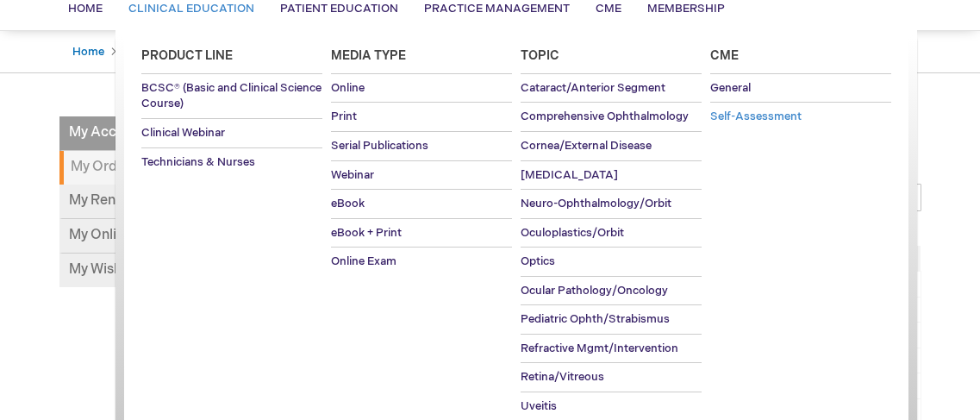  Describe the element at coordinates (347, 204) in the screenshot. I see `span: eBook` at that location.